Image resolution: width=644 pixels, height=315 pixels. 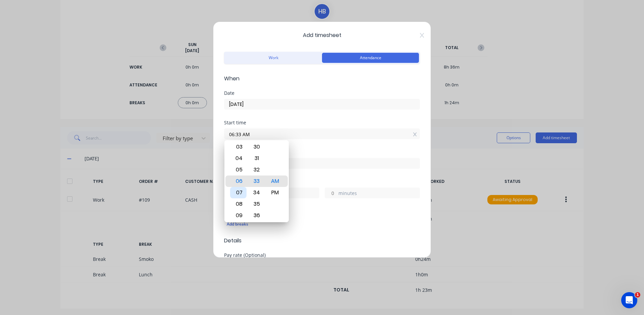 I want to click on div: 09, so click(x=238, y=216).